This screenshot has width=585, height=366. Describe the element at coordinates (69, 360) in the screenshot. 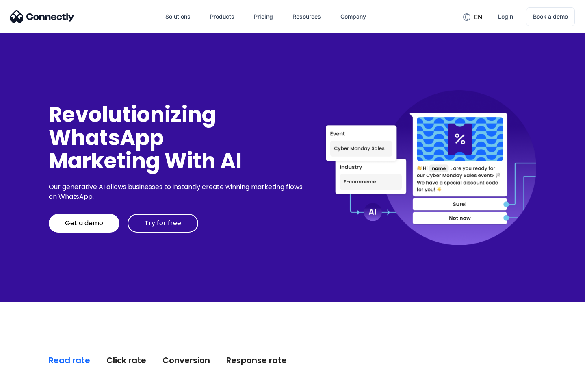

I see `div: Read rate` at that location.